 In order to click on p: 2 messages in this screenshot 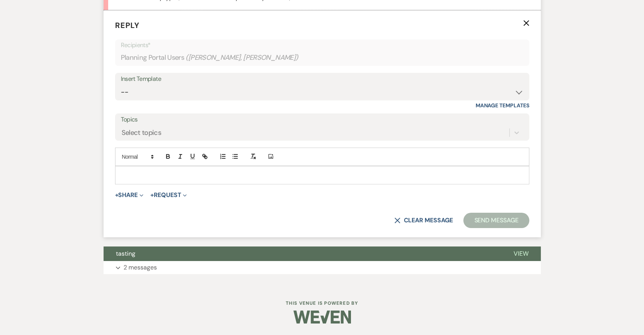, I will do `click(140, 268)`.